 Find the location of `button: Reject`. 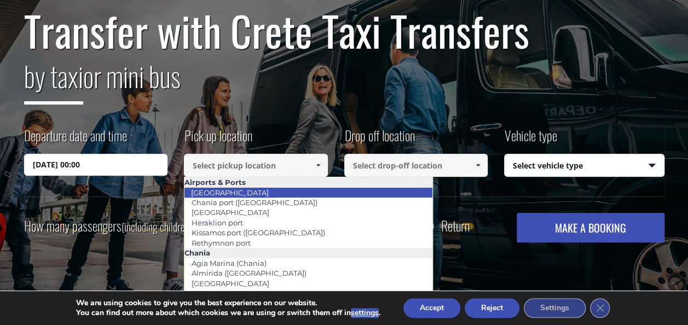

button: Reject is located at coordinates (492, 308).